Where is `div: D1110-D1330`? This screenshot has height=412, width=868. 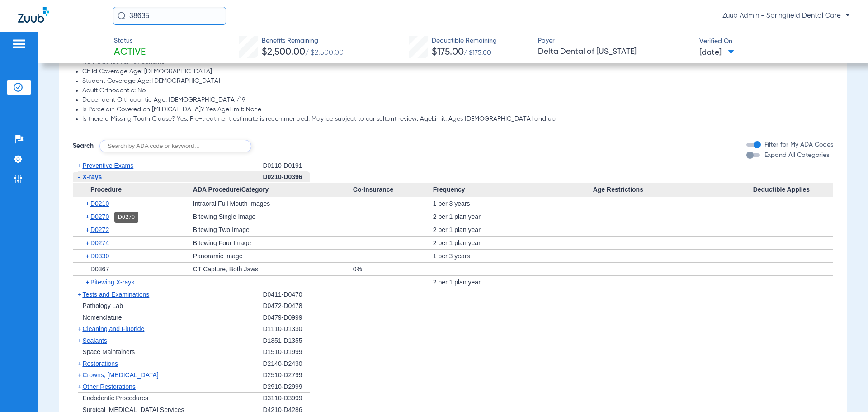 div: D1110-D1330 is located at coordinates (286, 329).